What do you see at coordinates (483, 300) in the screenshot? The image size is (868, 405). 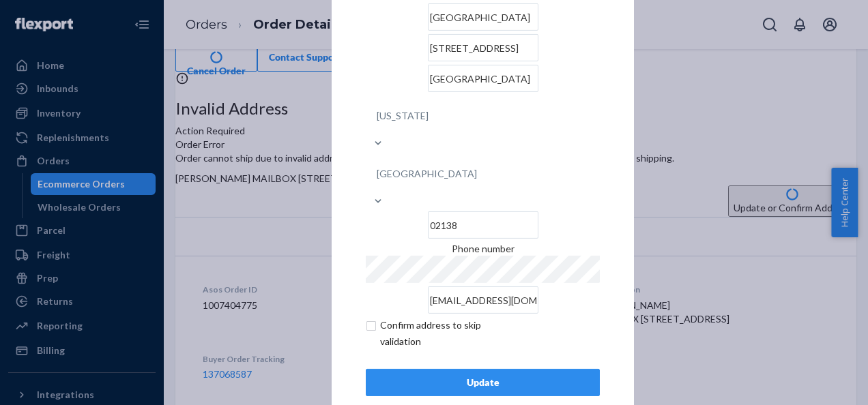 I see `input: Email (Only Required for International)` at bounding box center [483, 300].